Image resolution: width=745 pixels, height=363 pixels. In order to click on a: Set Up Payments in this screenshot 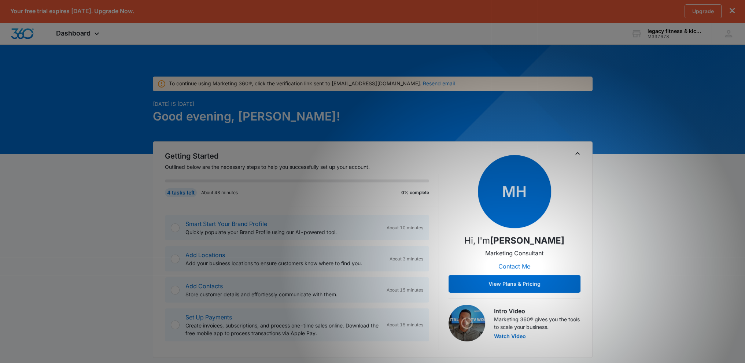, I will do `click(209, 318)`.